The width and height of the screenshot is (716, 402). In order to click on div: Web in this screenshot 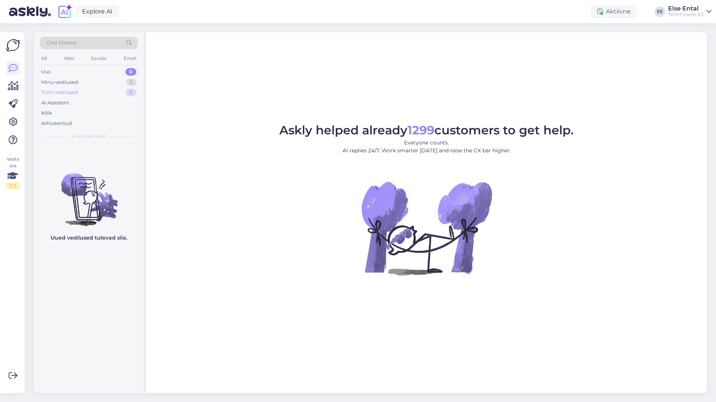, I will do `click(69, 58)`.